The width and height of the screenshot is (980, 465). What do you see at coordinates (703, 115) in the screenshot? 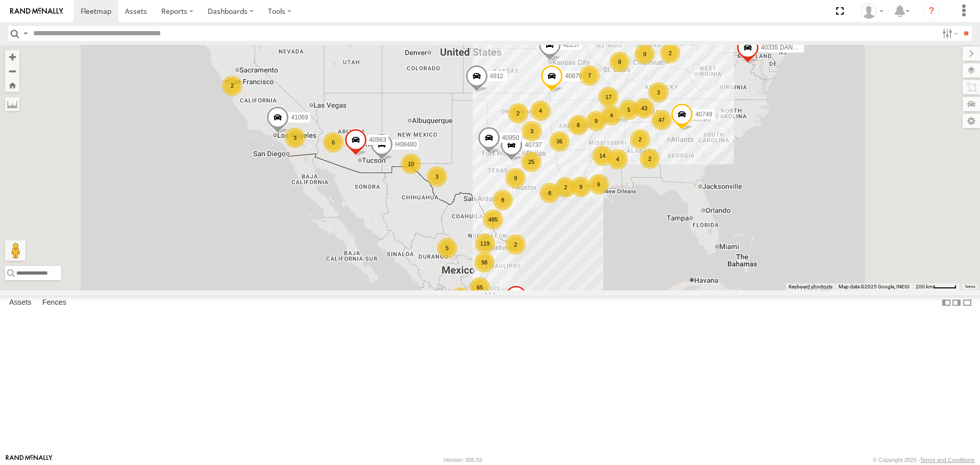
I see `span: 40749` at bounding box center [703, 115].